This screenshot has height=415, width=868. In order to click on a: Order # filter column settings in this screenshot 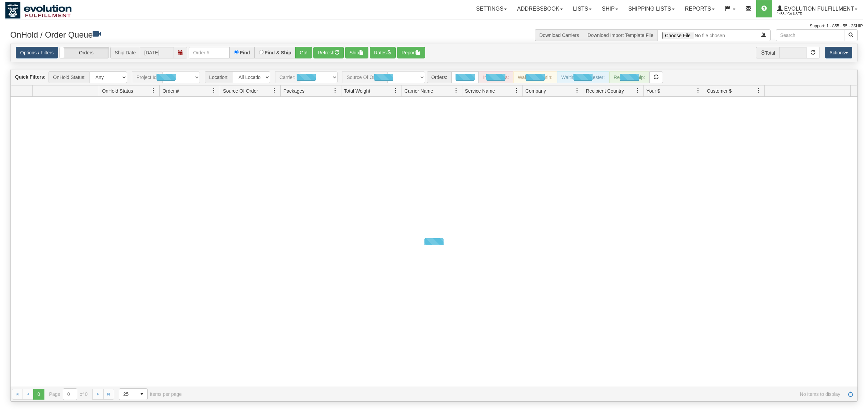, I will do `click(214, 91)`.